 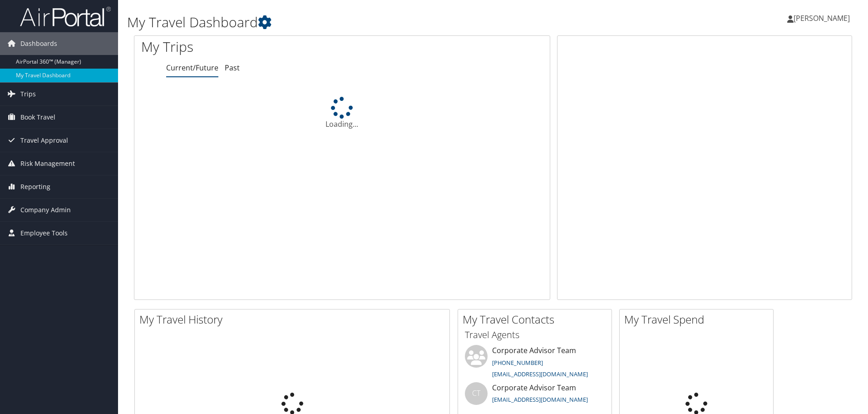 What do you see at coordinates (699, 319) in the screenshot?
I see `h2: My Travel Spend` at bounding box center [699, 319].